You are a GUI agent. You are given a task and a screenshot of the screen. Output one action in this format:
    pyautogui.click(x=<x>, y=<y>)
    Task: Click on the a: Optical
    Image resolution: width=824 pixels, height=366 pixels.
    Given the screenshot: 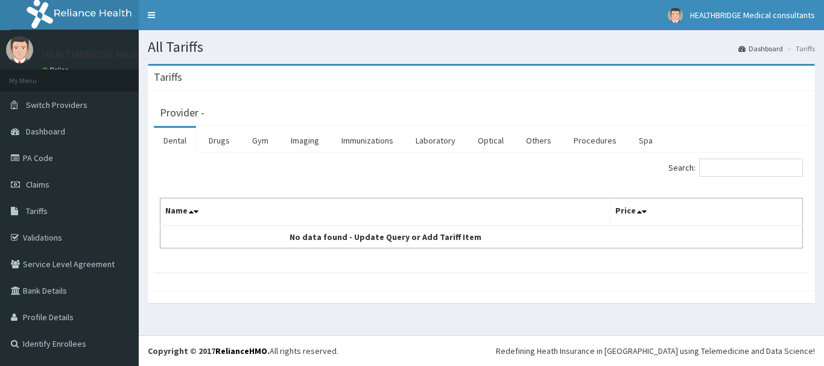 What is the action you would take?
    pyautogui.click(x=490, y=141)
    